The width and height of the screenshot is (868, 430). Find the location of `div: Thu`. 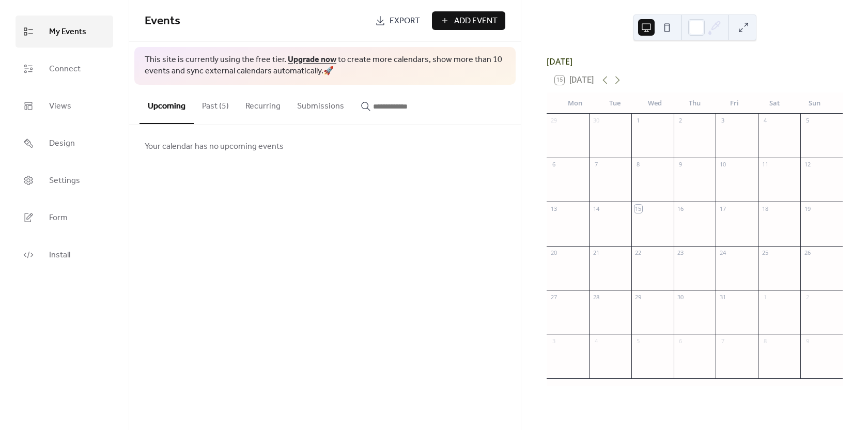

div: Thu is located at coordinates (694, 103).